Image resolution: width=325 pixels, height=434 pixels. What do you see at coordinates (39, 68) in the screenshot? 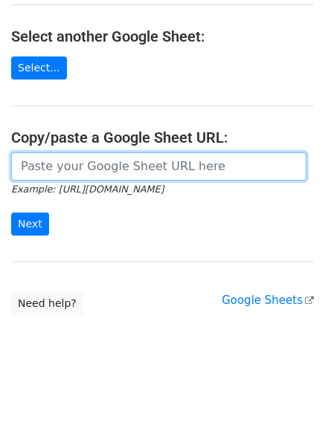
I see `a: Select...` at bounding box center [39, 68].